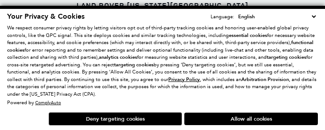 The image size is (325, 130). Describe the element at coordinates (184, 79) in the screenshot. I see `a: Privacy Policy` at that location.